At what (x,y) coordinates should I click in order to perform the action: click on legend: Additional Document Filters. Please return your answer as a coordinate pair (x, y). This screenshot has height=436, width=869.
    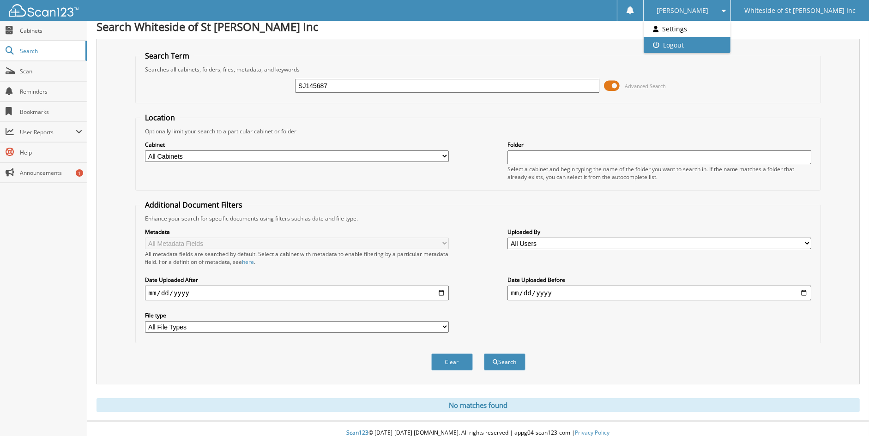
    Looking at the image, I should click on (193, 205).